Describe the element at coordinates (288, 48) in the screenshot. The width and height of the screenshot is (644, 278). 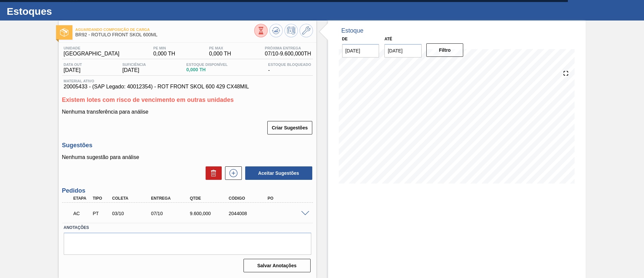
I see `span: Próxima Entrega` at that location.